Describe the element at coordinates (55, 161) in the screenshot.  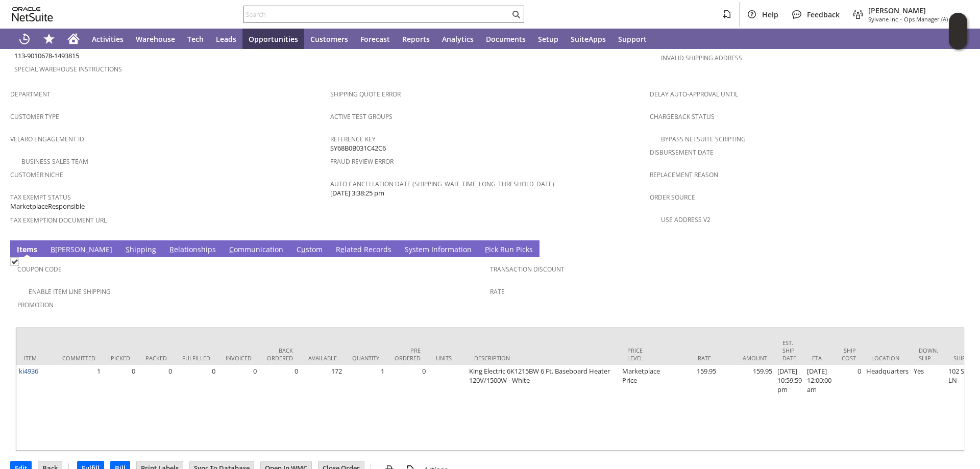
I see `a: Business Sales Team` at that location.